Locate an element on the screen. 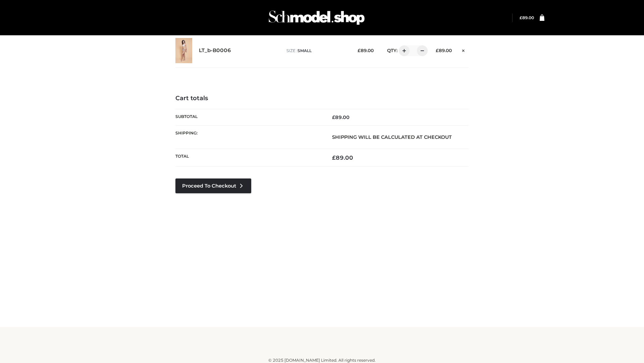 The image size is (644, 363). img: Schmodel Admin 964 is located at coordinates (317, 18).